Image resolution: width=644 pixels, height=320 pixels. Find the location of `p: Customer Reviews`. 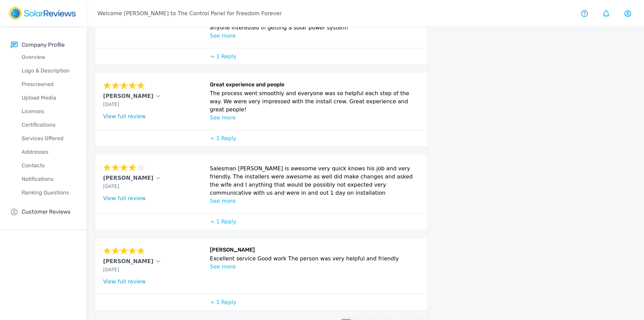

p: Customer Reviews is located at coordinates (46, 212).